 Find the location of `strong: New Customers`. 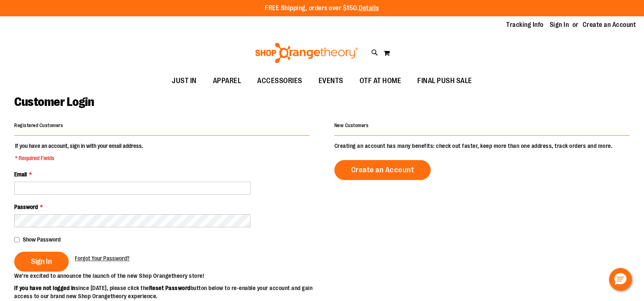

strong: New Customers is located at coordinates (352, 125).